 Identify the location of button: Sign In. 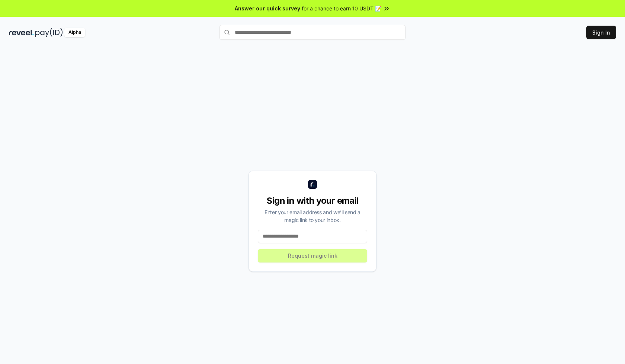
(602, 33).